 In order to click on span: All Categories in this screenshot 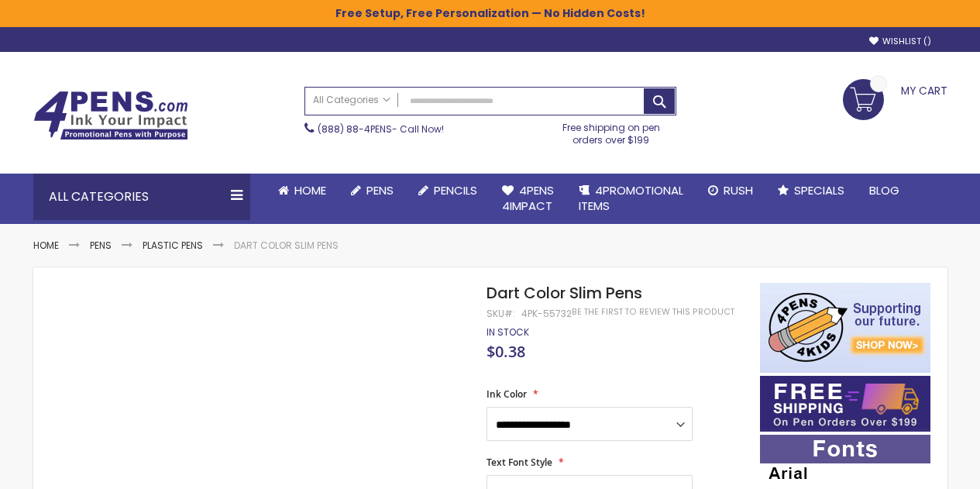, I will do `click(351, 100)`.